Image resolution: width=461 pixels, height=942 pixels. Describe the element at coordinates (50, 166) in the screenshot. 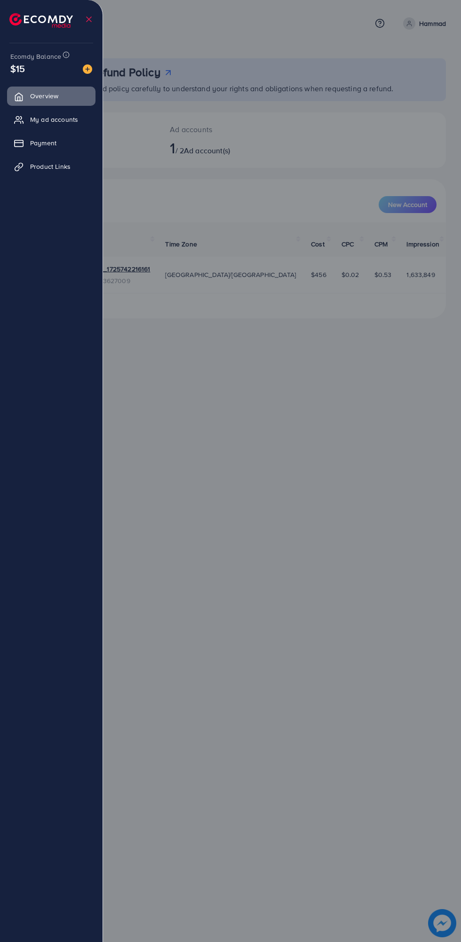

I see `span: Product Links` at that location.